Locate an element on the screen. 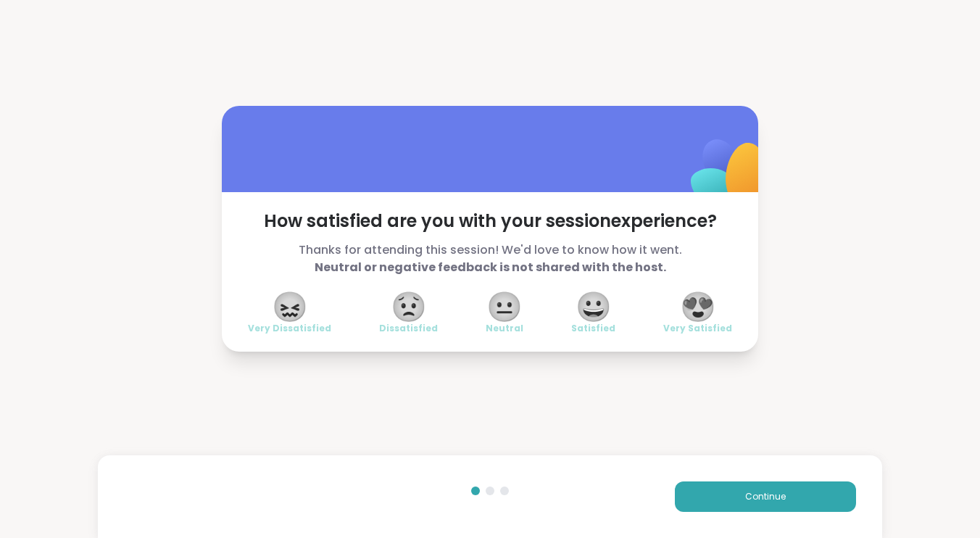  span: Very Dissatisfied is located at coordinates (289, 328).